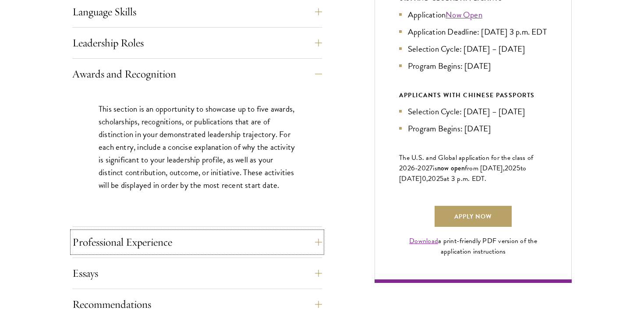 This screenshot has height=314, width=644. What do you see at coordinates (474, 246) in the screenshot?
I see `div: a print-friendly PDF version of the application instructions` at bounding box center [474, 246].